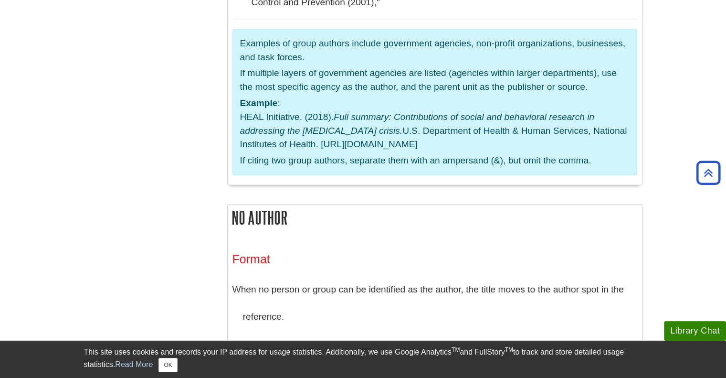 Image resolution: width=726 pixels, height=378 pixels. What do you see at coordinates (363, 359) in the screenshot?
I see `div: This site uses cookies and records your IP address for usage statistics. Additionally, we use Goo...` at bounding box center [363, 359].